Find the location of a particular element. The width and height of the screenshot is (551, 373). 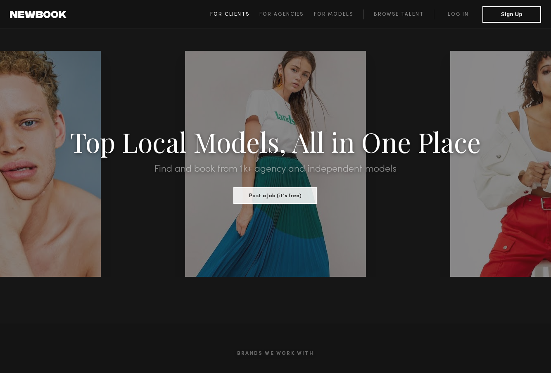

span: For Clients is located at coordinates (230, 14).